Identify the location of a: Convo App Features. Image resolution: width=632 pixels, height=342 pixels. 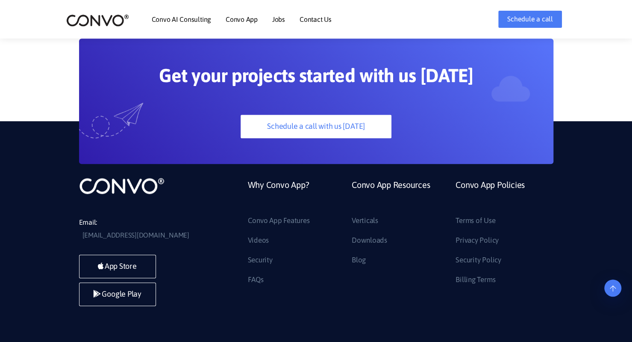
(279, 221).